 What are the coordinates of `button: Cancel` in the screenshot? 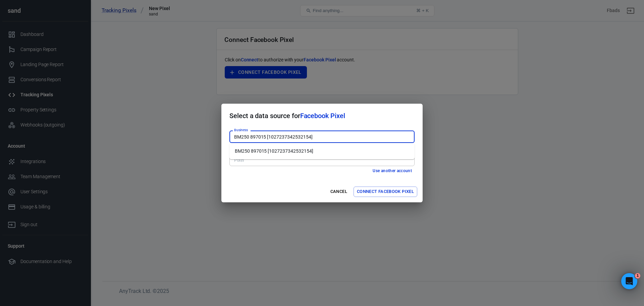 It's located at (339, 192).